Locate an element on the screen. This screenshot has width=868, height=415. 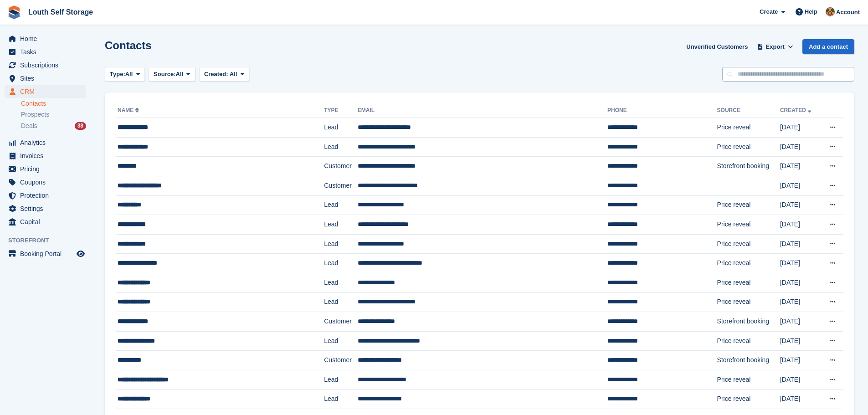
h1: Contacts is located at coordinates (128, 45).